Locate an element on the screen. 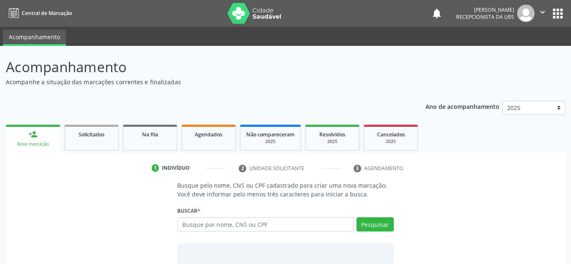  span: Não compareceram is located at coordinates (270, 135).